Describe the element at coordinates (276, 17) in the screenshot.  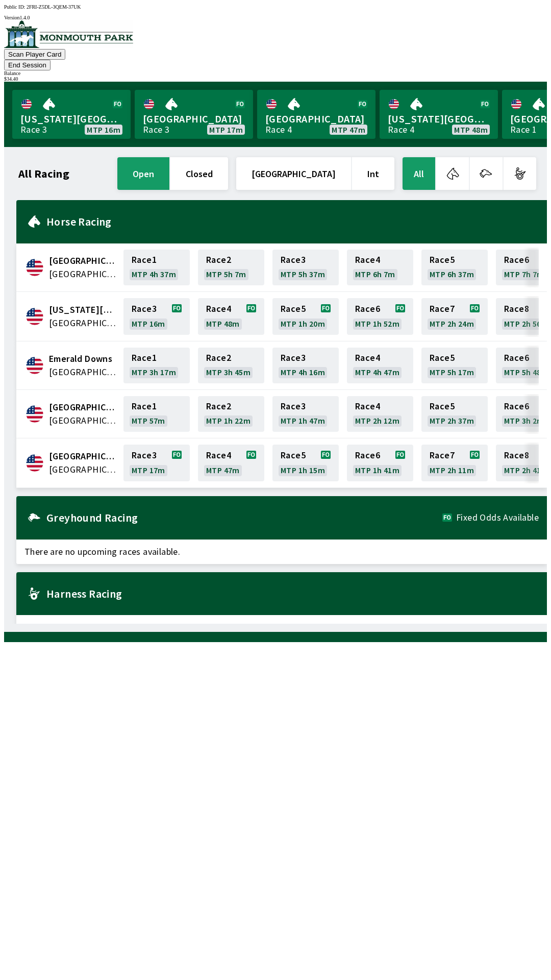
I see `div: Version 1.4.0` at that location.